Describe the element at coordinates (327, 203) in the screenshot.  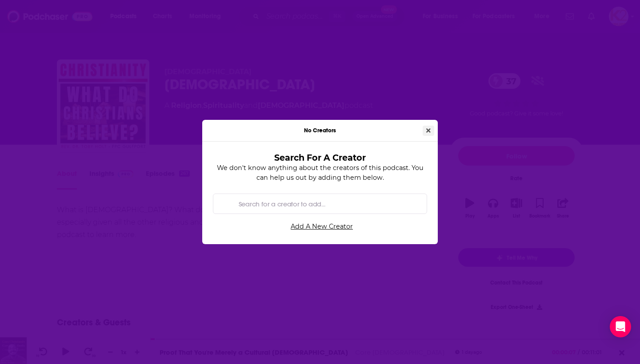
I see `input: Search for a creator to add...` at that location.